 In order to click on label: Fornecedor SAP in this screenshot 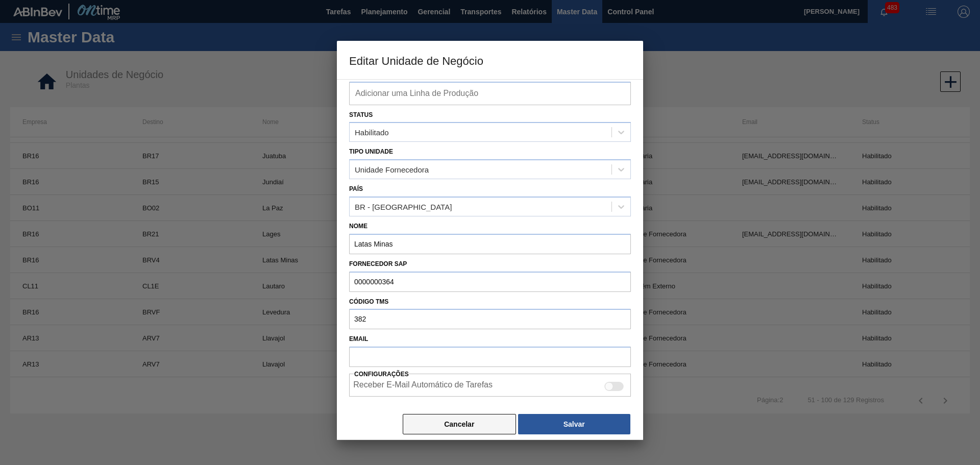, I will do `click(490, 265)`.